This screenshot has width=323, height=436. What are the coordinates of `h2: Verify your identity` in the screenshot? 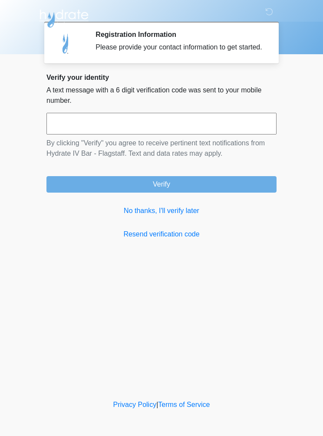 It's located at (161, 77).